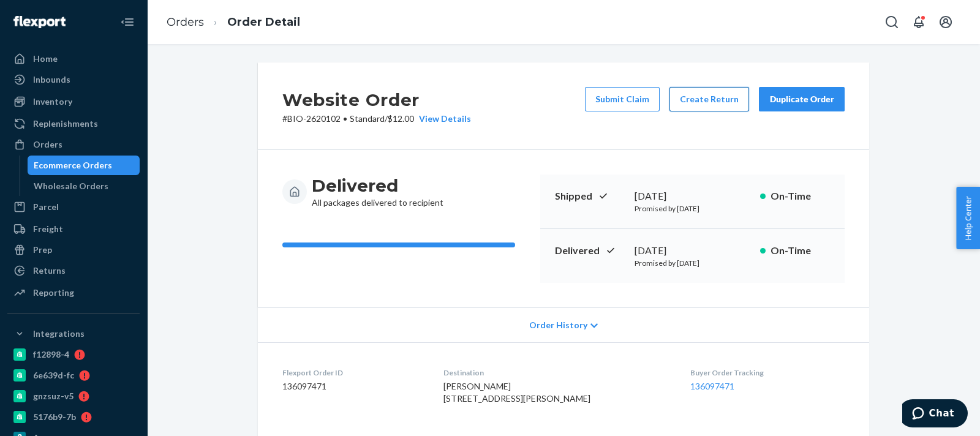 The image size is (980, 436). I want to click on button: Duplicate Order, so click(802, 99).